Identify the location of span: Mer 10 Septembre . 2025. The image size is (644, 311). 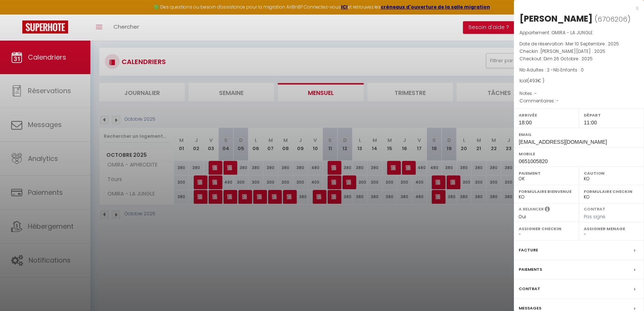
(592, 44).